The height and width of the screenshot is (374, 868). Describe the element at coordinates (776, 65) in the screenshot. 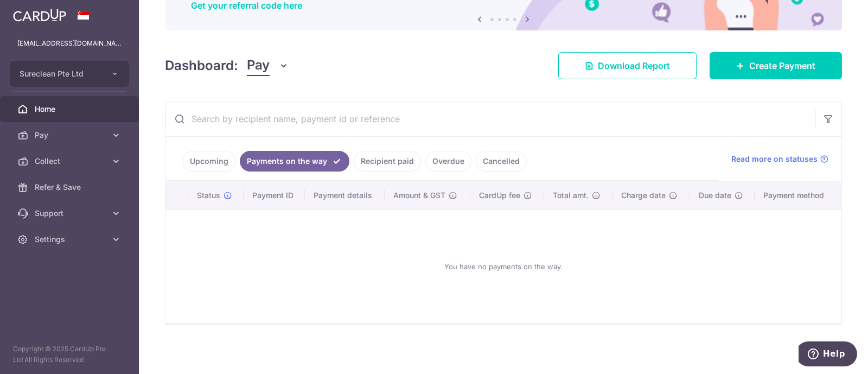

I see `a: Create Payment` at that location.